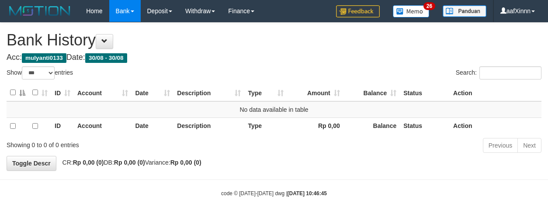  What do you see at coordinates (274, 58) in the screenshot?
I see `h4: Acc: Date:` at bounding box center [274, 58].